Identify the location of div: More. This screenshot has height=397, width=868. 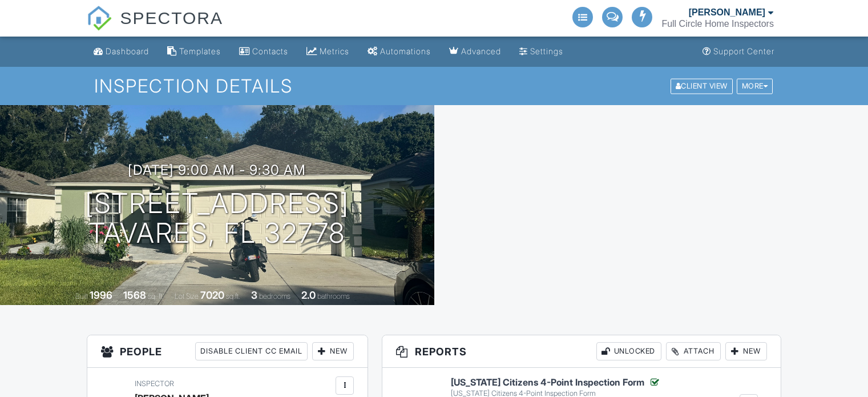
(755, 86).